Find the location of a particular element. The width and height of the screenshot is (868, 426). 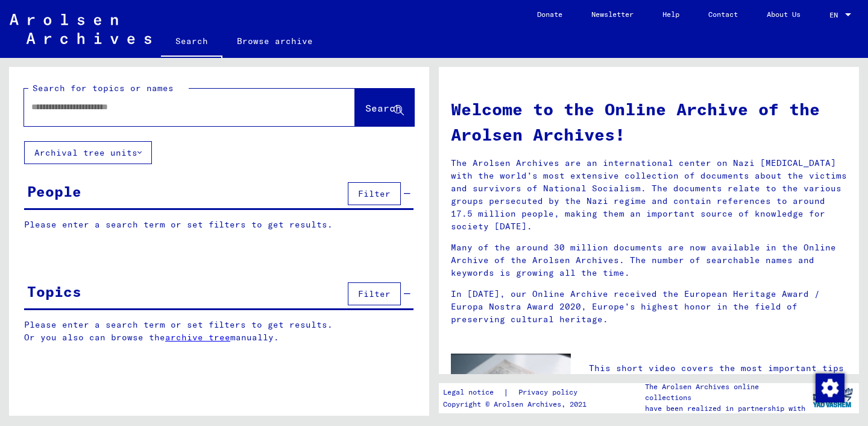

a: Search is located at coordinates (192, 42).